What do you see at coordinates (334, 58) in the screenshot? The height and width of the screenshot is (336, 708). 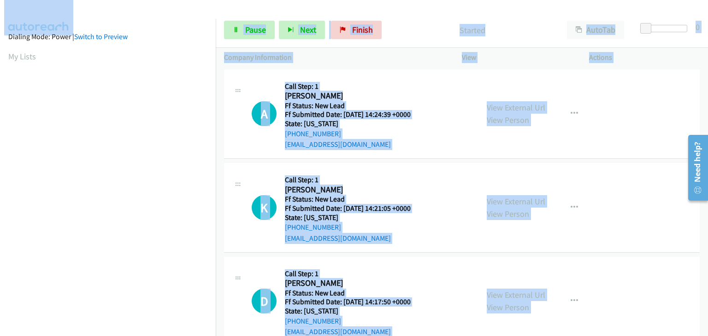 I see `p: Company Information` at bounding box center [334, 58].